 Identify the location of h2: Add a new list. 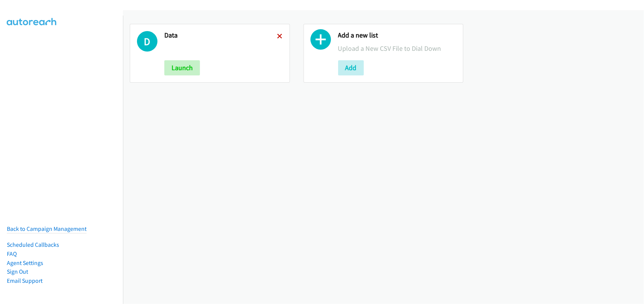
(397, 35).